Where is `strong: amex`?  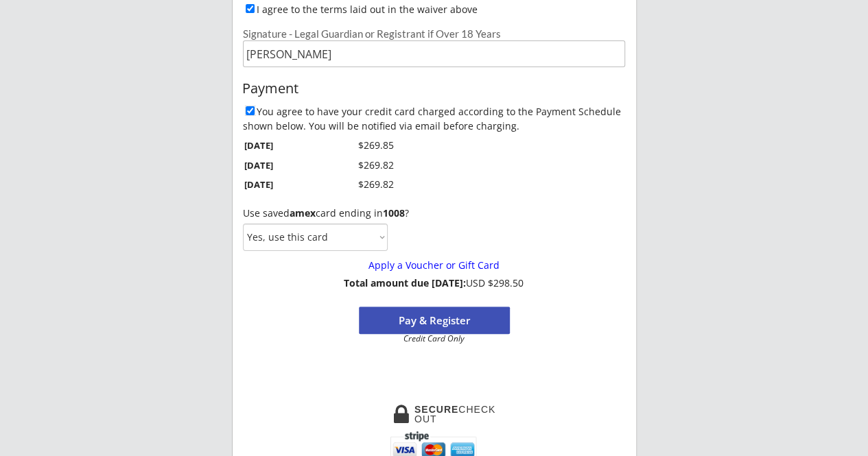 strong: amex is located at coordinates (302, 212).